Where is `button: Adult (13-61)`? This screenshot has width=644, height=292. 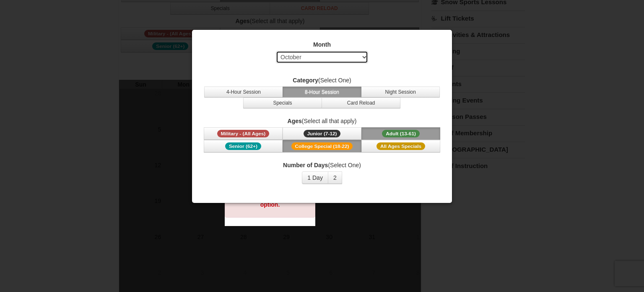 button: Adult (13-61) is located at coordinates (401, 134).